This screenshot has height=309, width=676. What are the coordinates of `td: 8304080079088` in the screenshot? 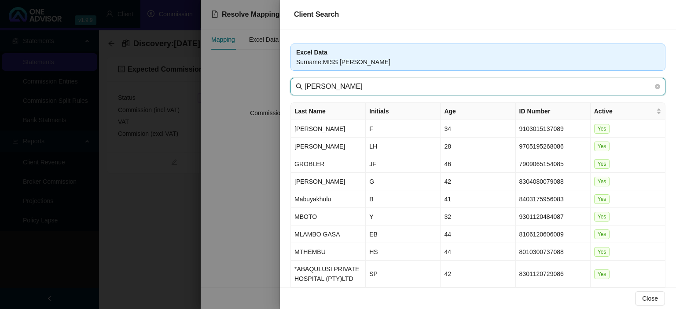 It's located at (553, 182).